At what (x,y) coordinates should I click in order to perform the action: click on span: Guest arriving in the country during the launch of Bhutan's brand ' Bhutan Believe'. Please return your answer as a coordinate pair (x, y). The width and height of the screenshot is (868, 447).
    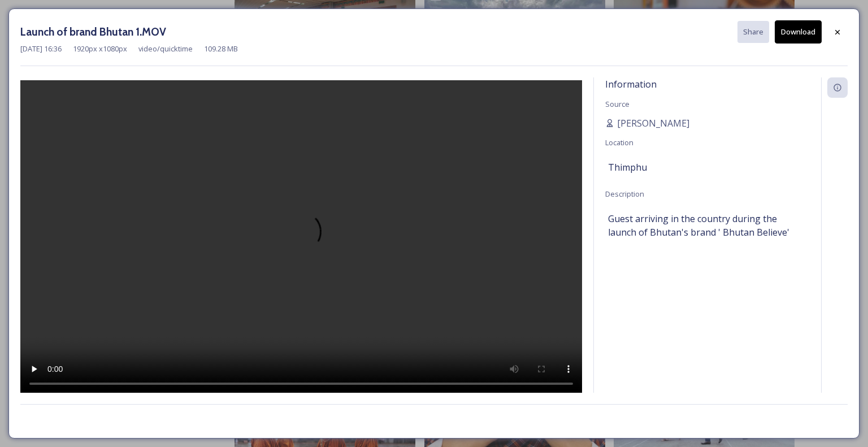
    Looking at the image, I should click on (708, 226).